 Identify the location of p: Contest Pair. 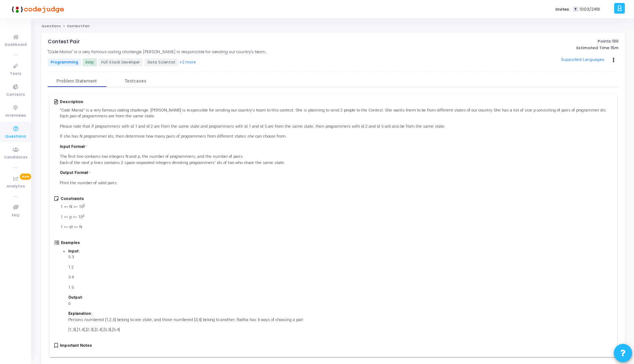
(64, 42).